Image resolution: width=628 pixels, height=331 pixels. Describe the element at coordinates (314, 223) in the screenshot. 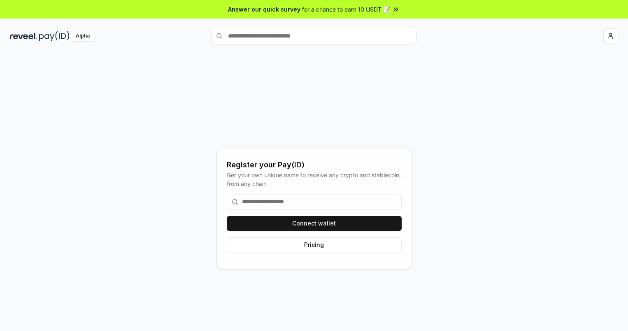

I see `button: Connect wallet` at that location.